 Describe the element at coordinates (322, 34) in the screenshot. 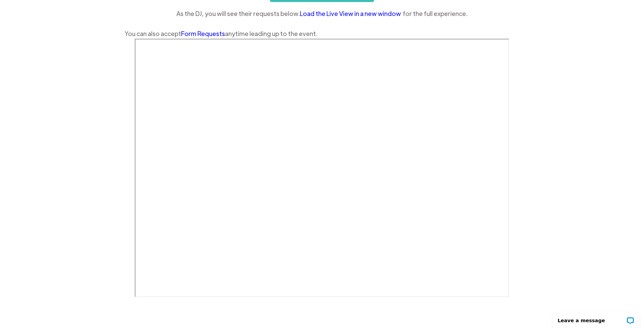

I see `div: You can also accept anytime leading up to the event.` at that location.